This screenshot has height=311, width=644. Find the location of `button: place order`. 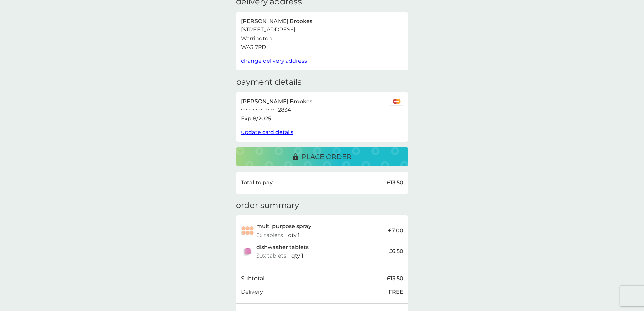

button: place order is located at coordinates (322, 156).